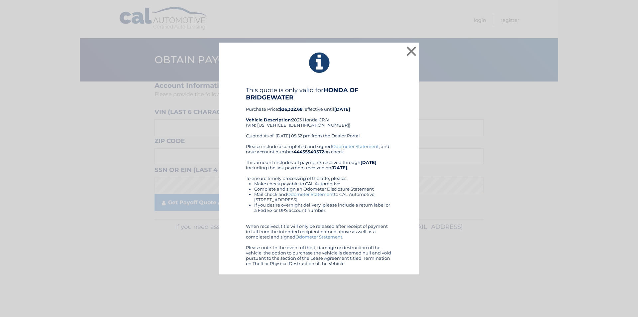  Describe the element at coordinates (309, 152) in the screenshot. I see `b: 44455540572` at that location.